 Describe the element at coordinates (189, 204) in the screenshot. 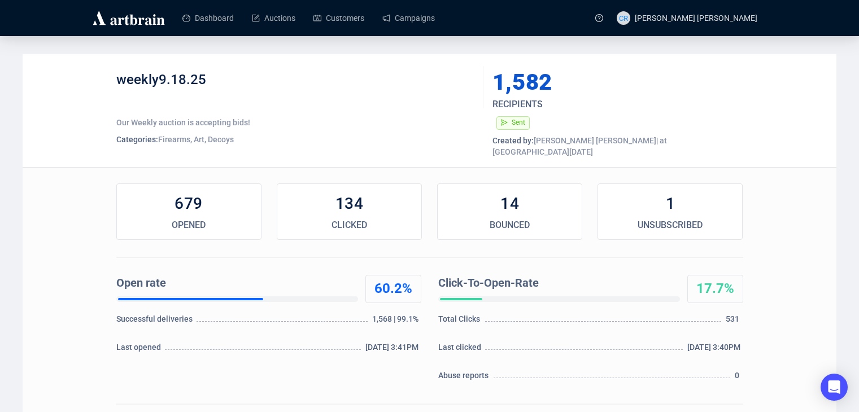

I see `div: 679` at that location.